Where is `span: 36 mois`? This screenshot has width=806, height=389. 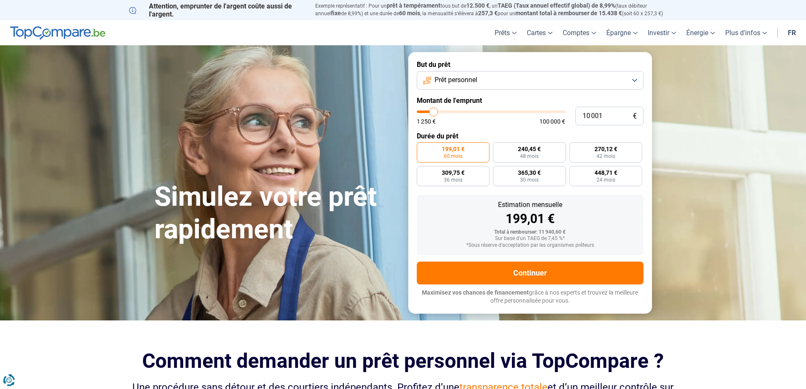 span: 36 mois is located at coordinates (453, 180).